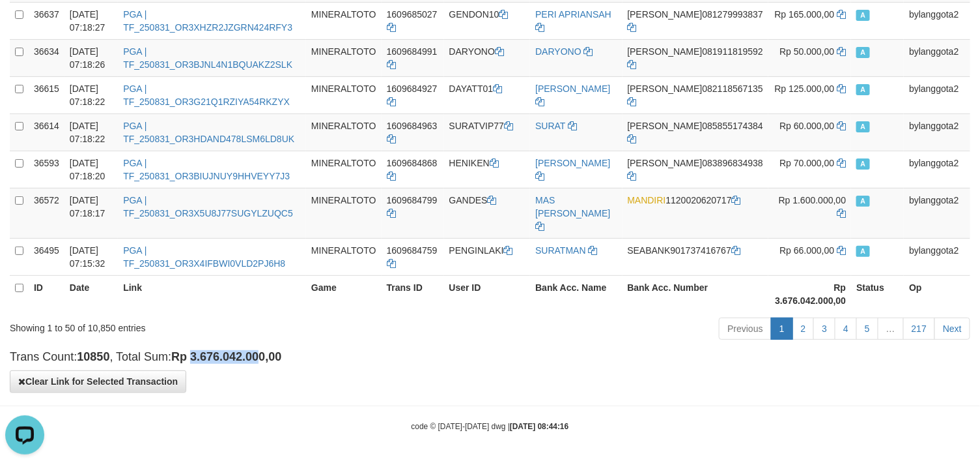 This screenshot has width=980, height=465. I want to click on a: 5, so click(867, 329).